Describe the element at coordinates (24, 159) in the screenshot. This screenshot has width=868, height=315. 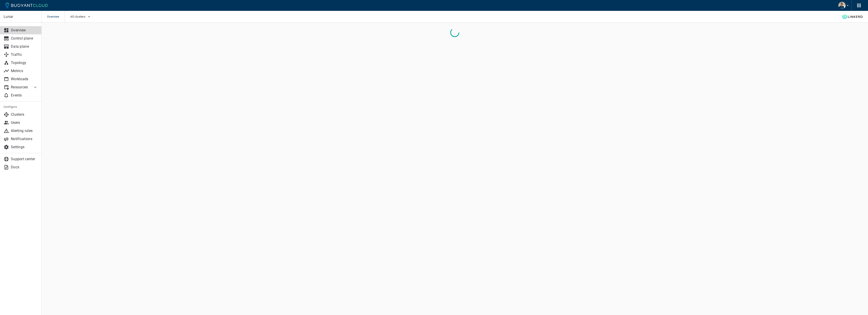
I see `p: Support center` at that location.